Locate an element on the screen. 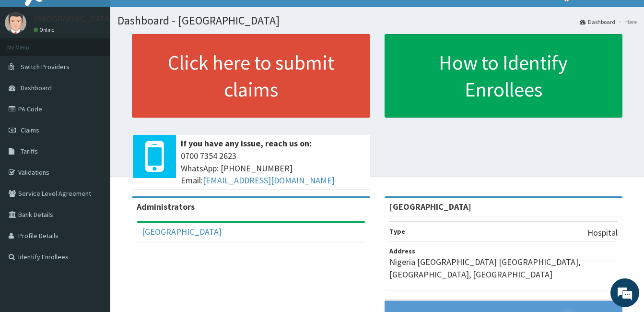  a: How to Identify Enrollees is located at coordinates (503, 76).